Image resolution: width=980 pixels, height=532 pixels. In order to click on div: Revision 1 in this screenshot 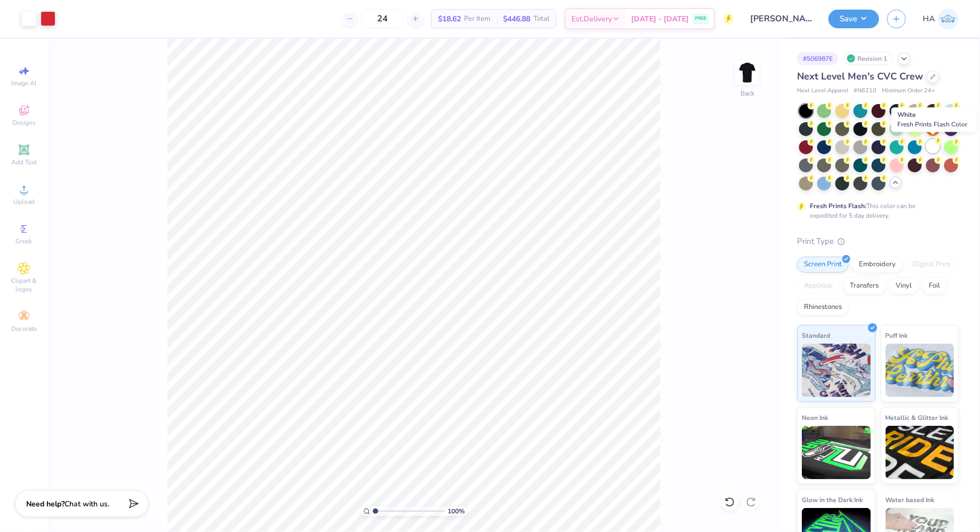, I will do `click(869, 59)`.